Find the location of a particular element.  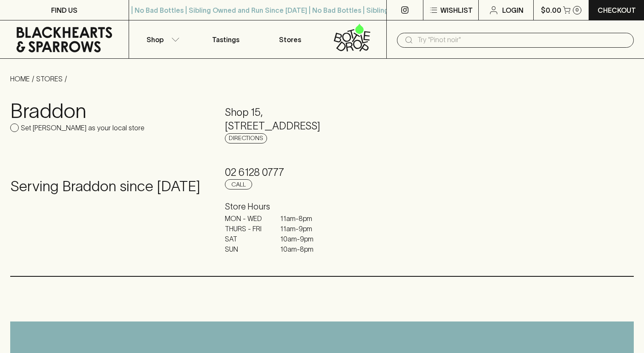

p: $0.00 is located at coordinates (551, 10).